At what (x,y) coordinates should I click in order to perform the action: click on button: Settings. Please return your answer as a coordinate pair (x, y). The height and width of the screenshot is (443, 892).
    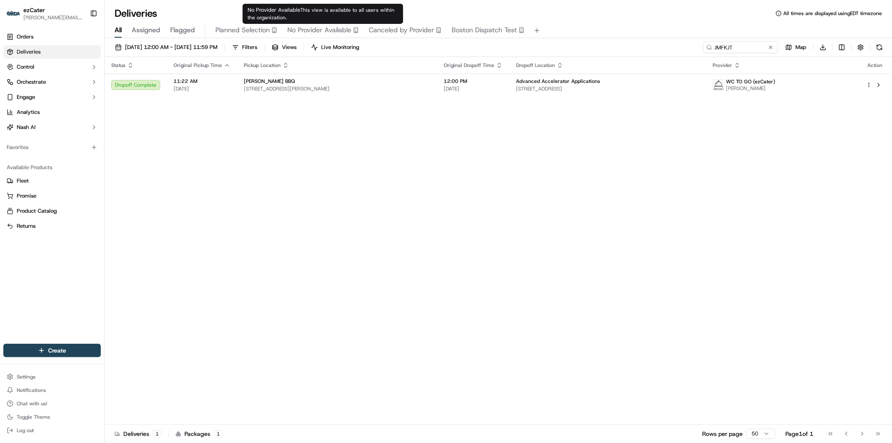
    Looking at the image, I should click on (52, 377).